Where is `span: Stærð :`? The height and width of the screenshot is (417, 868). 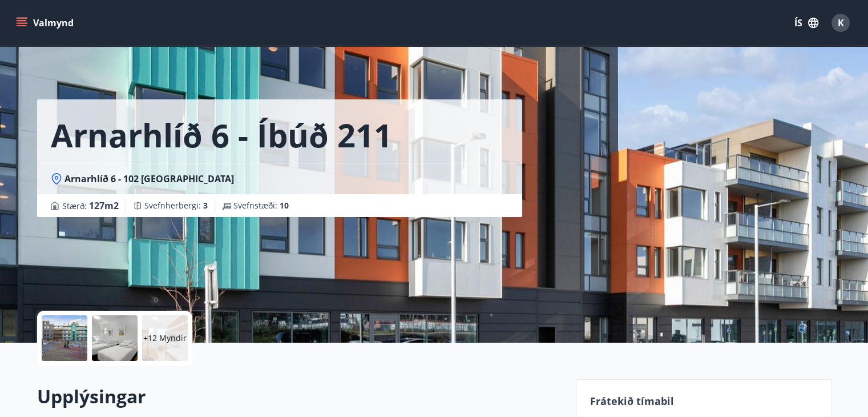 span: Stærð : is located at coordinates (90, 205).